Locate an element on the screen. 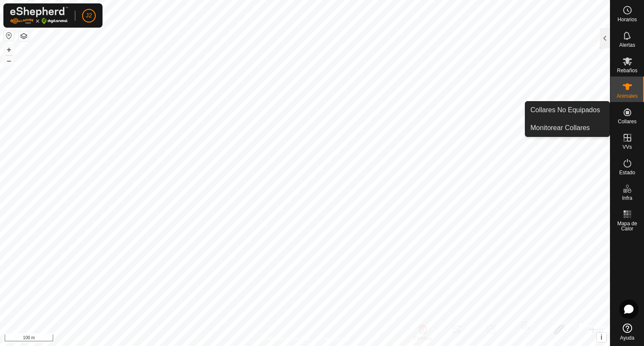  li: Monitorear Collares is located at coordinates (568, 128).